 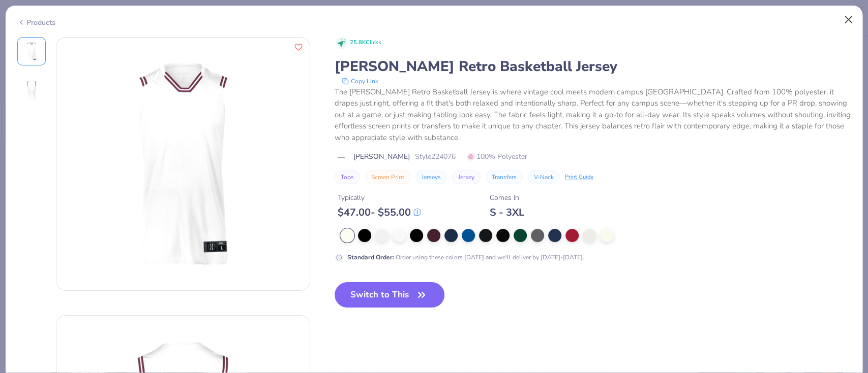 I want to click on strong: Standard Order :, so click(x=371, y=257).